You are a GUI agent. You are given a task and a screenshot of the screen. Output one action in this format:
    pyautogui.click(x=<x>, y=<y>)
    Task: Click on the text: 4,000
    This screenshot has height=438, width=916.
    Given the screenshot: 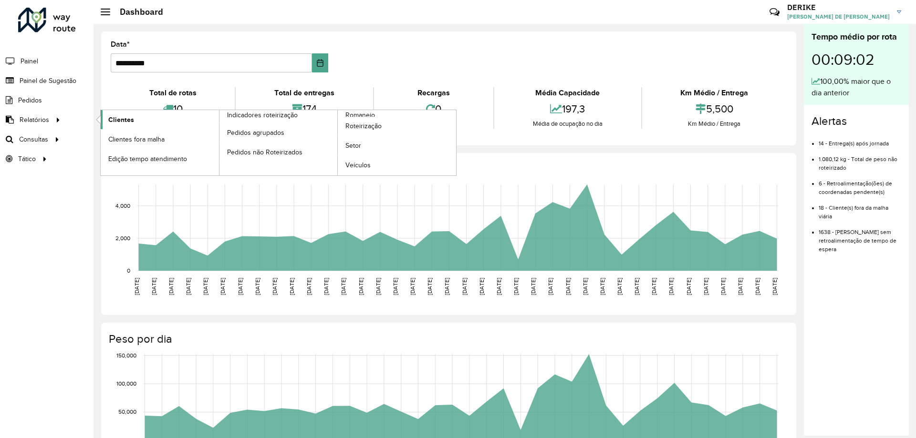 What is the action you would take?
    pyautogui.click(x=123, y=206)
    